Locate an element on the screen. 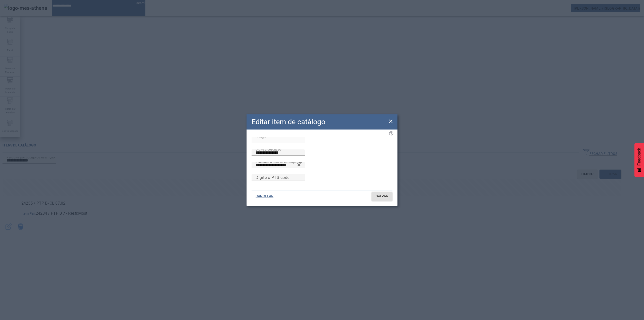 This screenshot has height=320, width=644. button: CANCELAR is located at coordinates (264, 196).